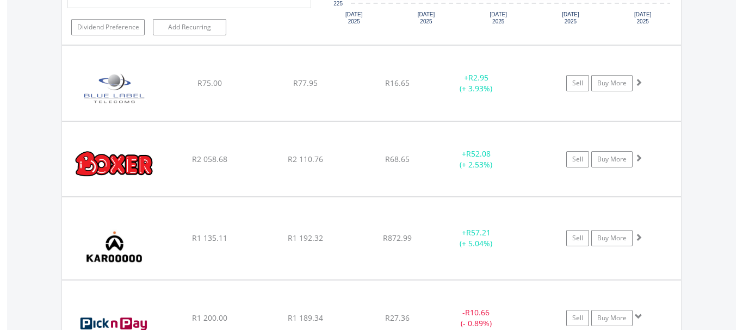  What do you see at coordinates (305, 318) in the screenshot?
I see `span: R1 189.34` at bounding box center [305, 318].